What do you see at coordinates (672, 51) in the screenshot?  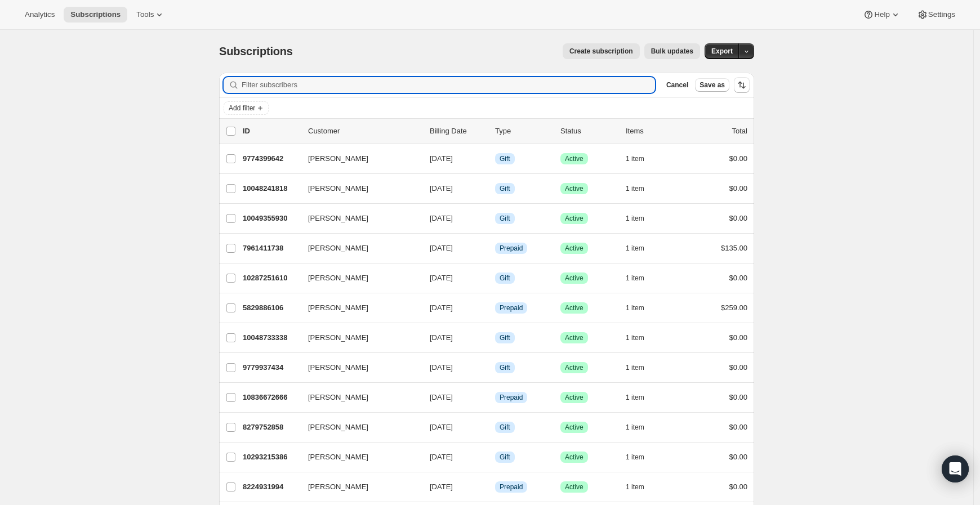 I see `button: Bulk updates` at bounding box center [672, 51].